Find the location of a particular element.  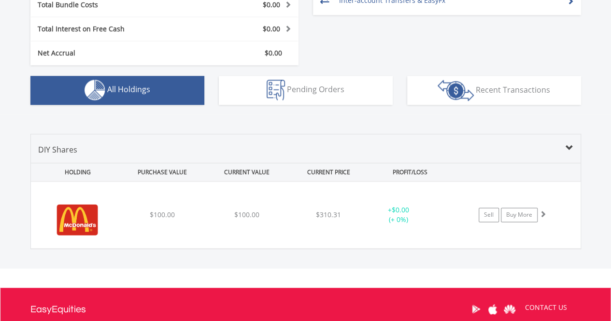

span: All Holdings is located at coordinates (128, 89).